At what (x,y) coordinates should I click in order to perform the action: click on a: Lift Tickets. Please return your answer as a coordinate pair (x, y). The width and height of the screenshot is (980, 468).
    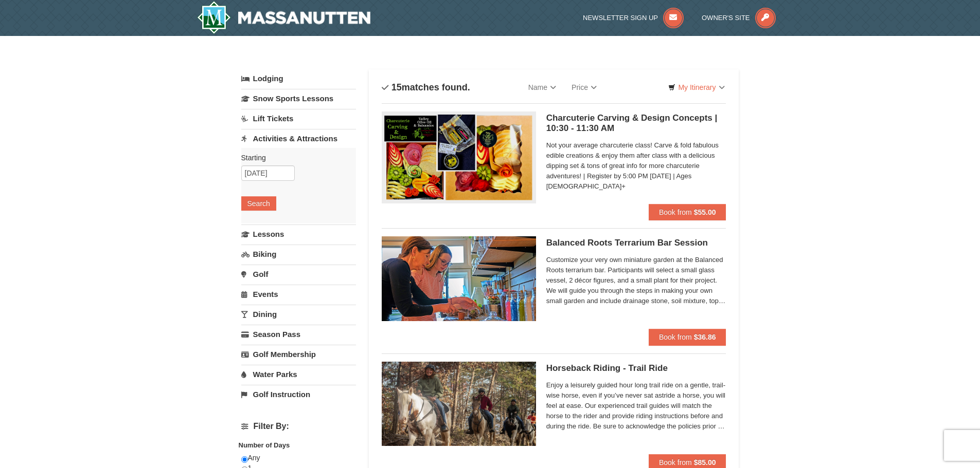
    Looking at the image, I should click on (298, 119).